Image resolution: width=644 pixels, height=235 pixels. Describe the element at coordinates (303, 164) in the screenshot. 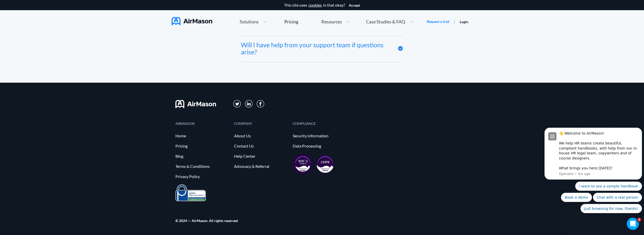

I see `img: soc2-17851990f8204ed92eb8cdb2d5e8da73.svg` at that location.